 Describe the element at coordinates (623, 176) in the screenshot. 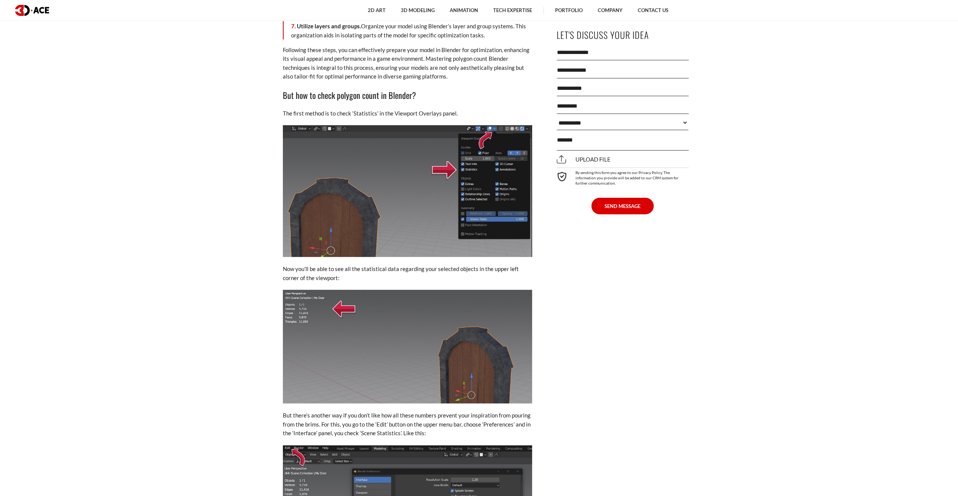

I see `div: By sending this form you agree to our Privacy Policy. The information you provide will be added t...` at that location.